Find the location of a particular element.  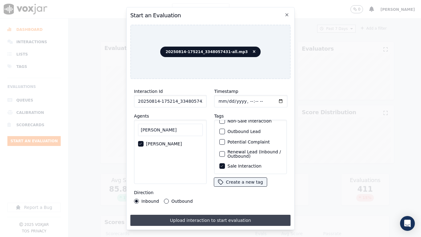

label: Direction is located at coordinates (144, 193).